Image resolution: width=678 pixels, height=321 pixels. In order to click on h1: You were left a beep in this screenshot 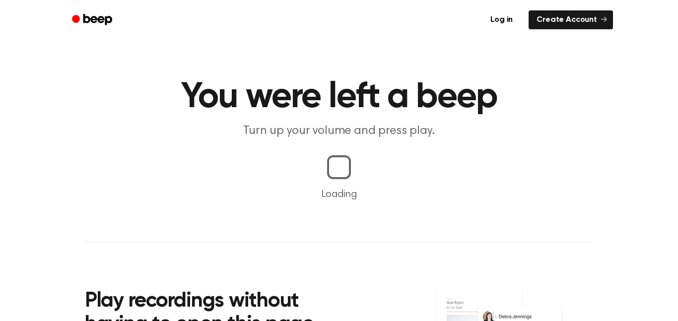, I will do `click(339, 97)`.